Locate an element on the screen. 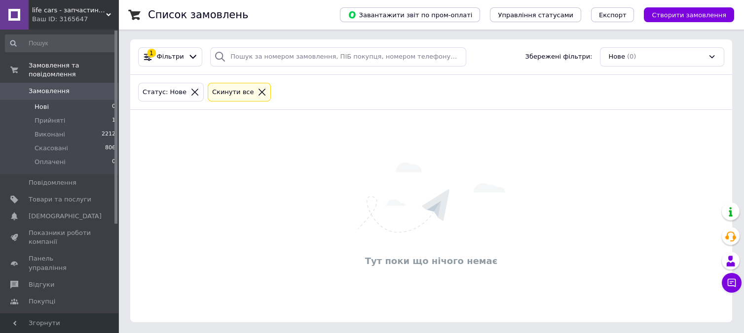  span: life cars - запчастини до китайців is located at coordinates (69, 10).